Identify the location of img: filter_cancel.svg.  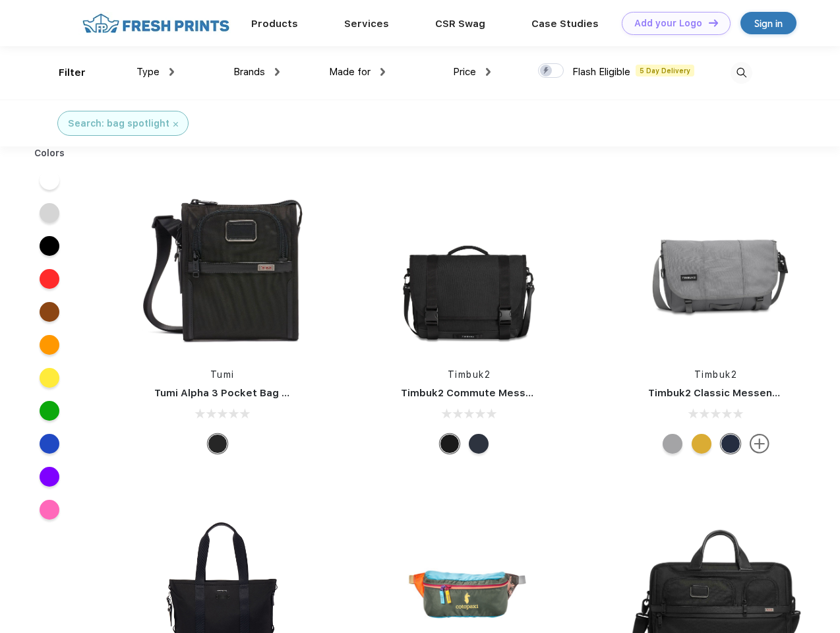
(176, 124).